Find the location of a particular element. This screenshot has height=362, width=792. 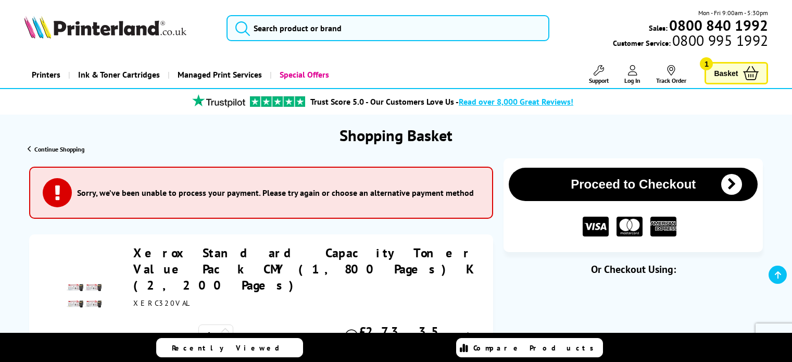

span: Remove is located at coordinates (321, 336).